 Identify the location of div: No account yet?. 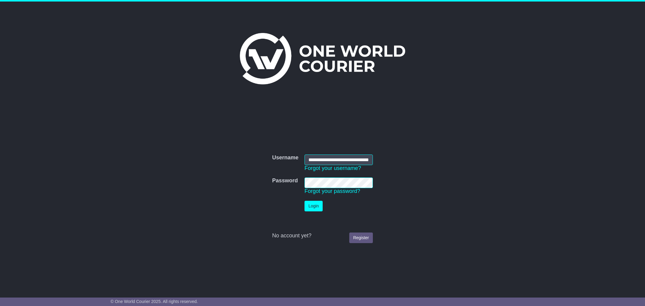
(322, 236).